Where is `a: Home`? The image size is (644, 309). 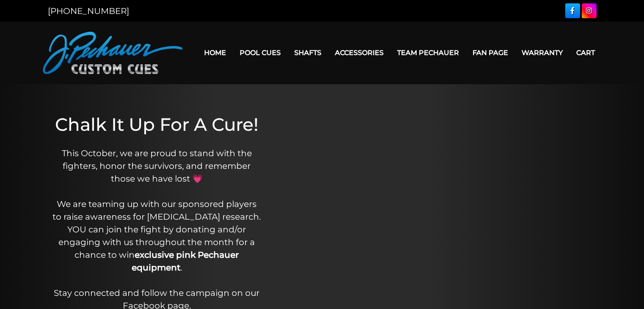
a: Home is located at coordinates (215, 52).